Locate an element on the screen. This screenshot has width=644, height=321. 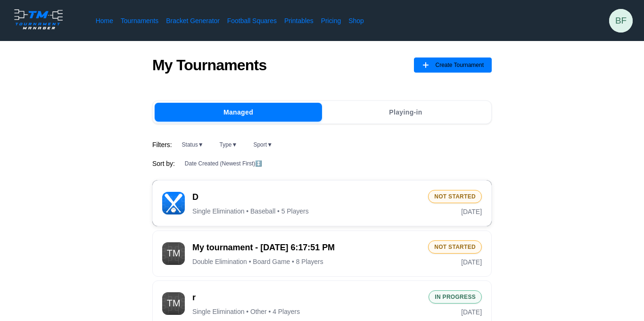
button: BF is located at coordinates (621, 20).